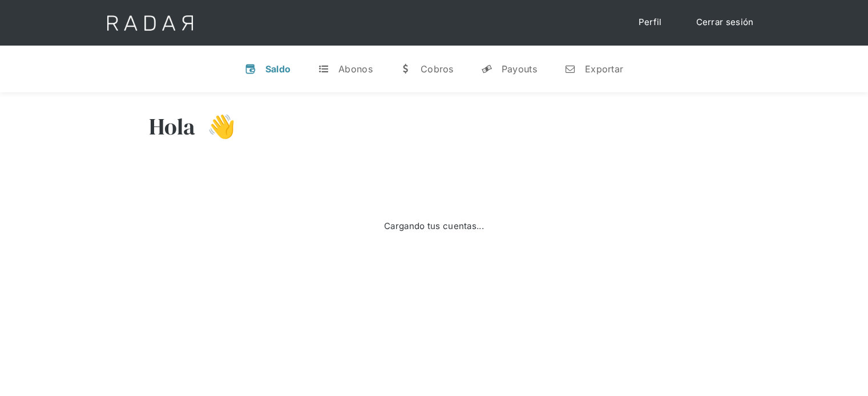 This screenshot has height=396, width=868. What do you see at coordinates (172, 126) in the screenshot?
I see `h3: Hola` at bounding box center [172, 126].